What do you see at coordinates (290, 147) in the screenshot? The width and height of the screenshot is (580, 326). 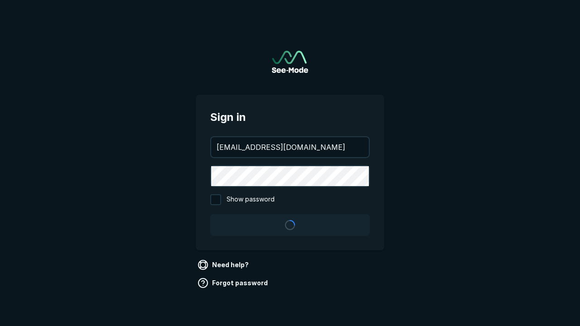 I see `input: your@email.com` at bounding box center [290, 147].